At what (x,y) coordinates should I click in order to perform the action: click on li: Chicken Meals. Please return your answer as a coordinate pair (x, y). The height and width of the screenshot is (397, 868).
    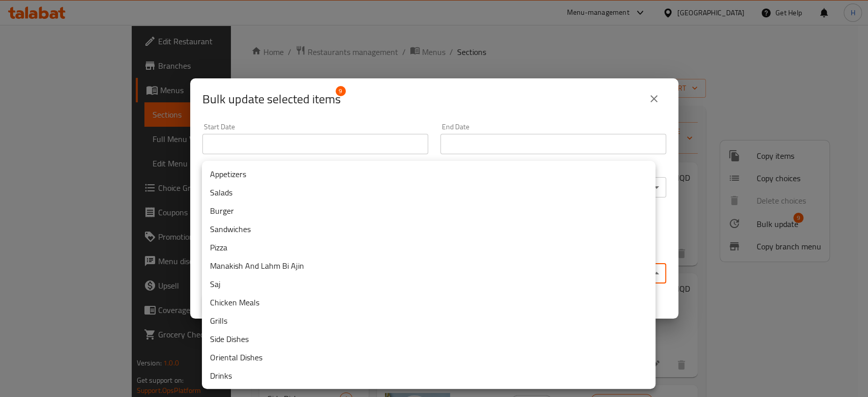
    Looking at the image, I should click on (429, 302).